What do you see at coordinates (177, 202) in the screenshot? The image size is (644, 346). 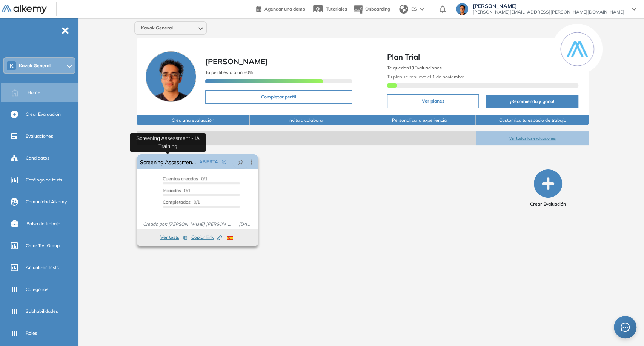 I see `span: Completados` at bounding box center [177, 202].